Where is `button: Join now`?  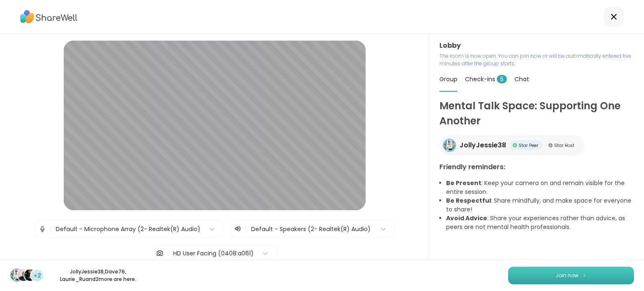
button: Join now is located at coordinates (571, 275).